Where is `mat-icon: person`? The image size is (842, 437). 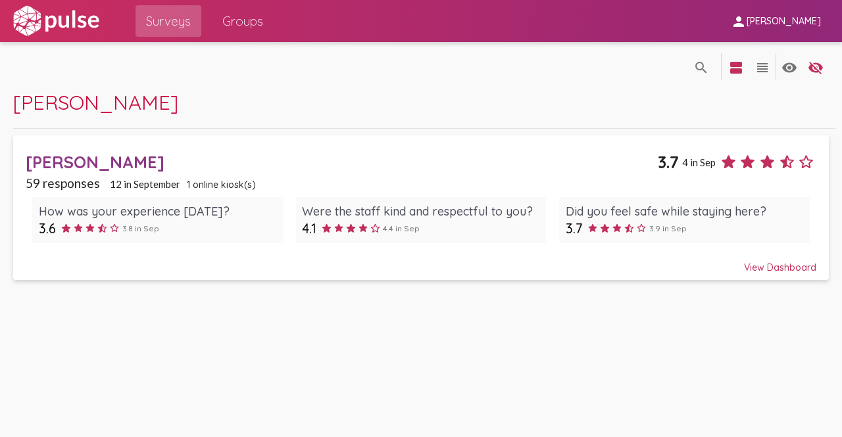
mat-icon: person is located at coordinates (738, 22).